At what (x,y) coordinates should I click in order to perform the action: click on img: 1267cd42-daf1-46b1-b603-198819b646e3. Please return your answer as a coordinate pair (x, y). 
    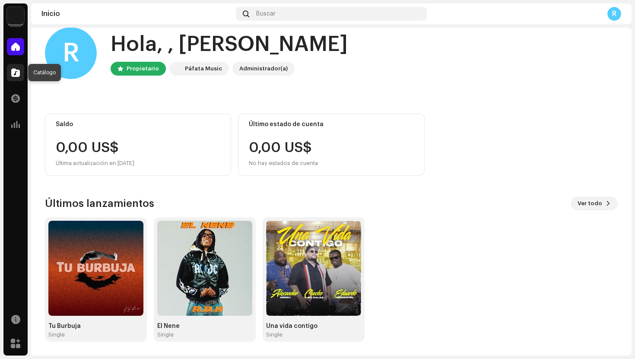
    Looking at the image, I should click on (313, 268).